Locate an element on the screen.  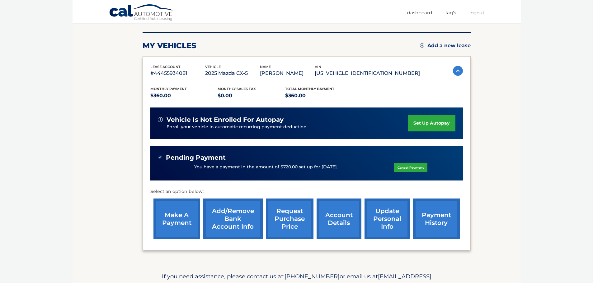
a: Cal Automotive is located at coordinates (142, 13).